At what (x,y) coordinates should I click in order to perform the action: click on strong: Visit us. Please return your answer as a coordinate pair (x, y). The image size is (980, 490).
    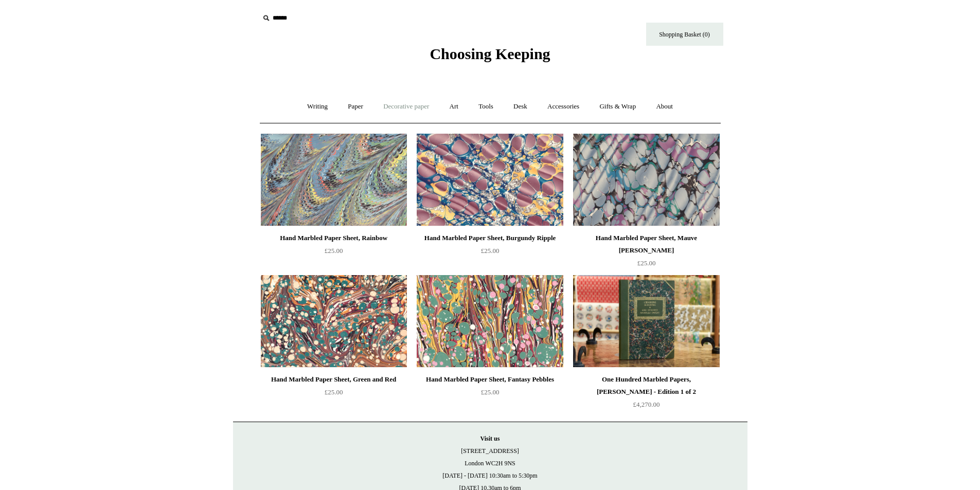
    Looking at the image, I should click on (490, 439).